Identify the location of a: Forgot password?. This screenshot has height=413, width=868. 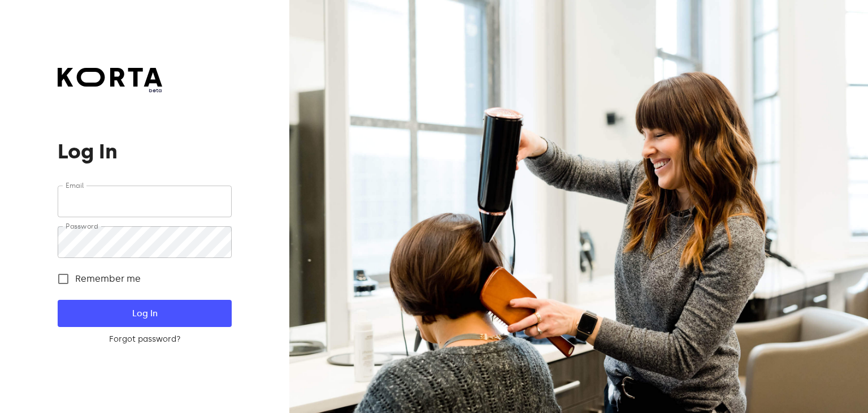
(144, 339).